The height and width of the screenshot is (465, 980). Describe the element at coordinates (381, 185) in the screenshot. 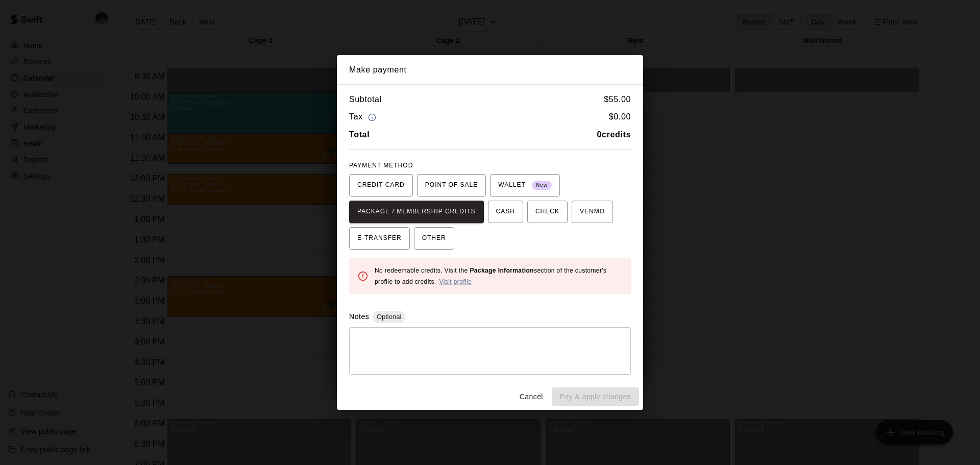

I see `span: CREDIT CARD` at that location.